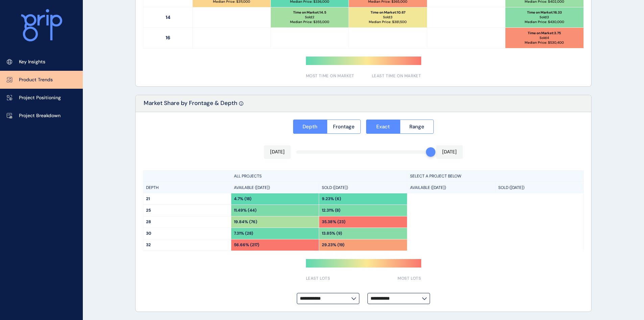 Image resolution: width=644 pixels, height=320 pixels. I want to click on p: Project Breakdown, so click(40, 116).